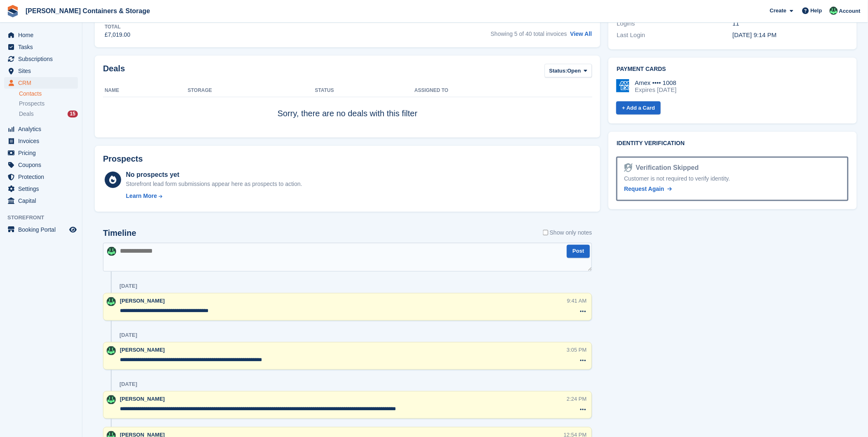 The height and width of the screenshot is (437, 868). What do you see at coordinates (43, 129) in the screenshot?
I see `span: Analytics` at bounding box center [43, 129].